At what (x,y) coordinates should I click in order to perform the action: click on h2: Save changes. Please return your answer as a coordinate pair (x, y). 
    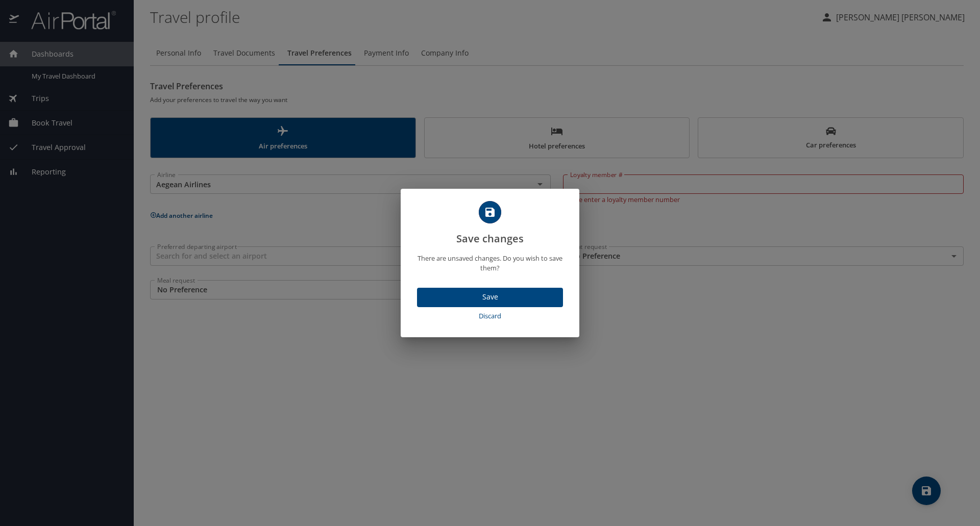
    Looking at the image, I should click on (490, 224).